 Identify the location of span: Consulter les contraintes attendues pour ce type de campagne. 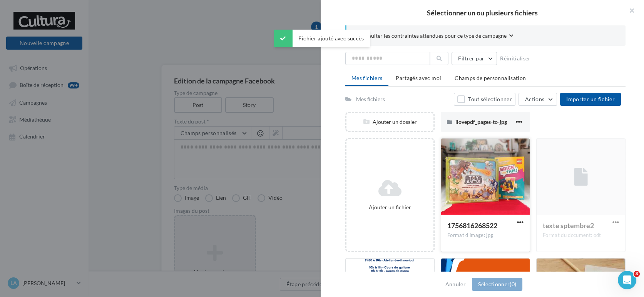
(432, 36).